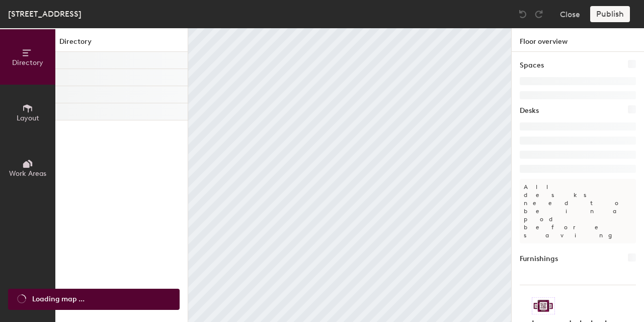 The width and height of the screenshot is (644, 322). I want to click on p: All desks need to be in a pod before saving, so click(577, 211).